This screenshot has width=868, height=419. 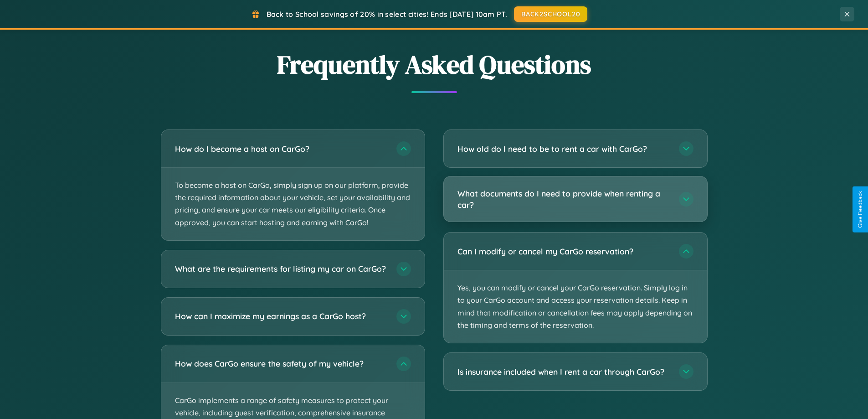 I want to click on h2: Frequently Asked Questions, so click(x=434, y=64).